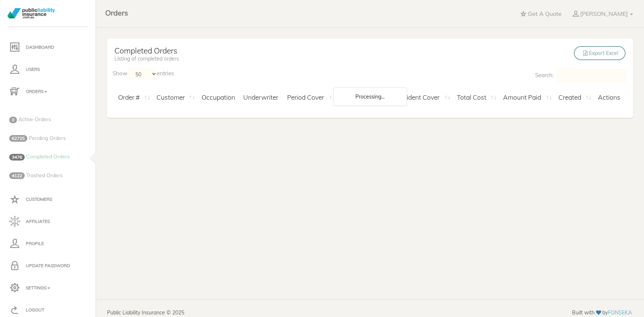  I want to click on p: Profile, so click(48, 244).